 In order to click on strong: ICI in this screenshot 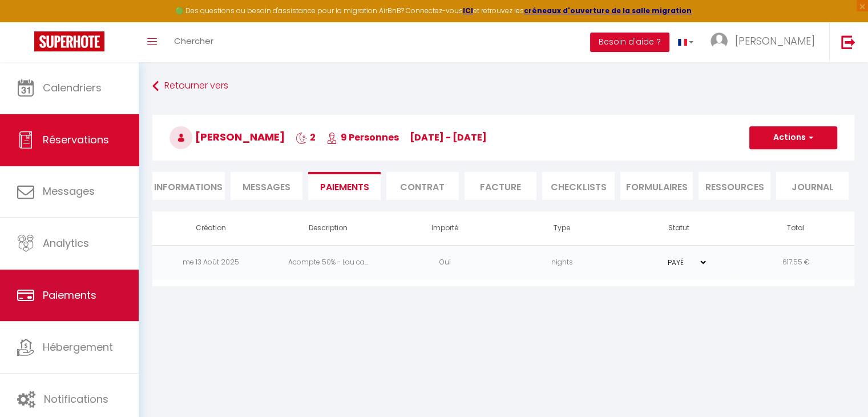, I will do `click(468, 10)`.